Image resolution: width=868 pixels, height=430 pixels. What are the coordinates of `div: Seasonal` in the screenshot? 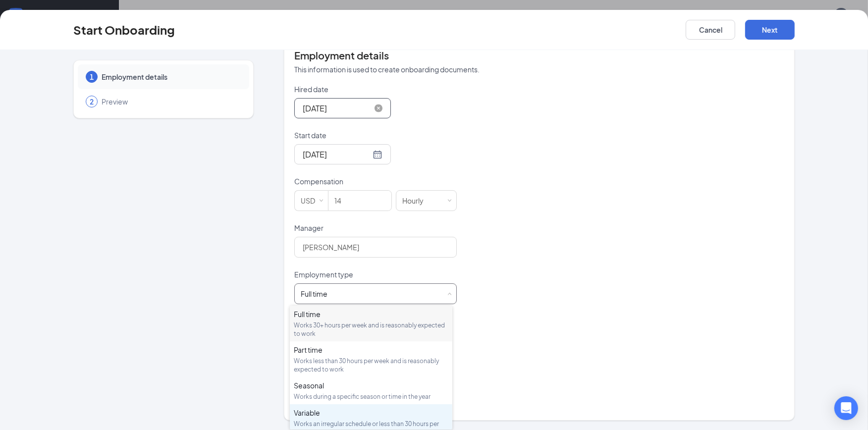 It's located at (371, 385).